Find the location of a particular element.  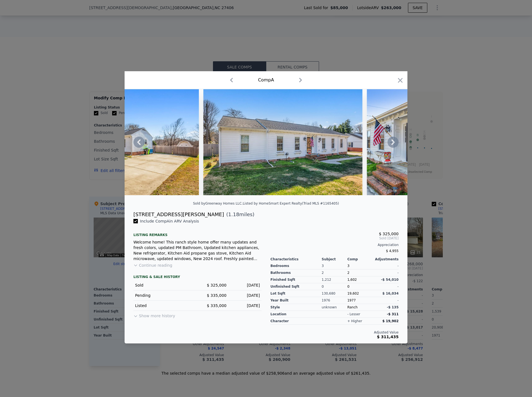

span: $ 4,955 is located at coordinates (392, 251).